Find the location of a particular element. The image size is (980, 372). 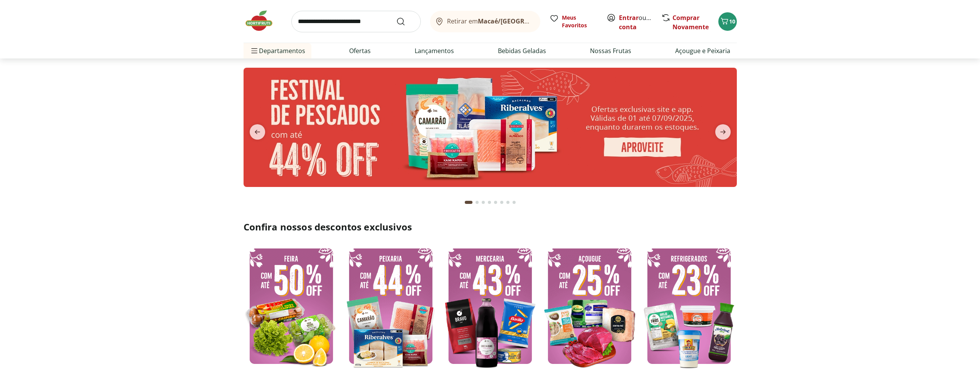

img: Hortifruti is located at coordinates (263, 21).